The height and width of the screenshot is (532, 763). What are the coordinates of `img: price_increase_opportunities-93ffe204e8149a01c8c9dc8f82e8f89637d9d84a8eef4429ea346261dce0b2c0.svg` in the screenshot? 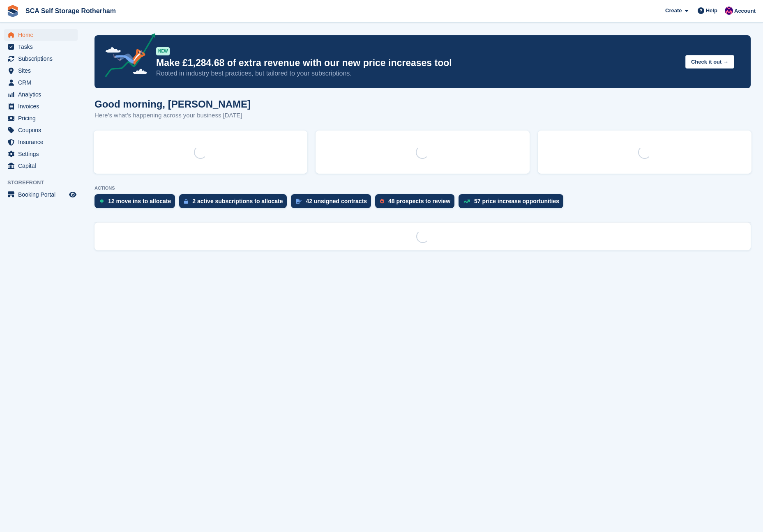 It's located at (467, 201).